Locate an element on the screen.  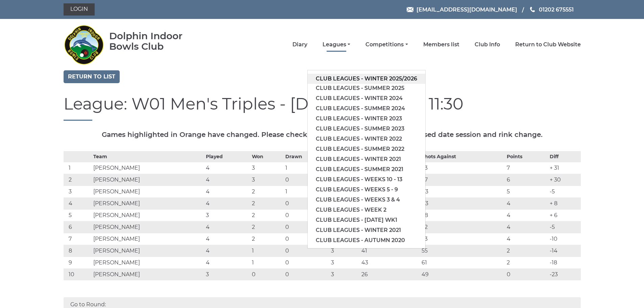
td: + 6 is located at coordinates (564, 215).